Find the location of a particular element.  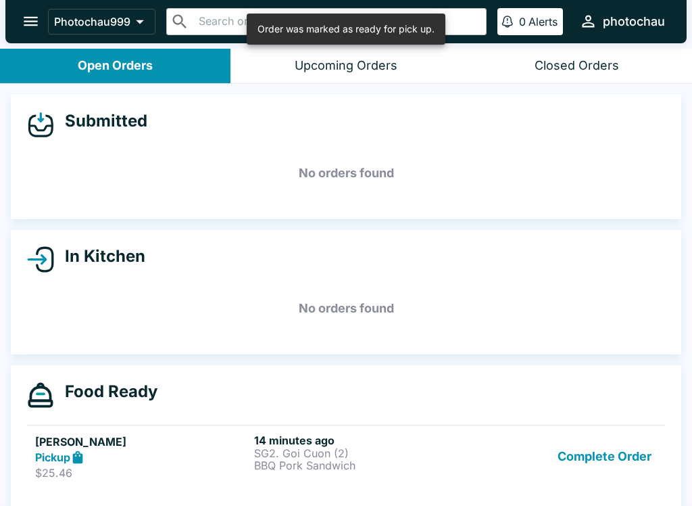

p: 0 is located at coordinates (523, 22).